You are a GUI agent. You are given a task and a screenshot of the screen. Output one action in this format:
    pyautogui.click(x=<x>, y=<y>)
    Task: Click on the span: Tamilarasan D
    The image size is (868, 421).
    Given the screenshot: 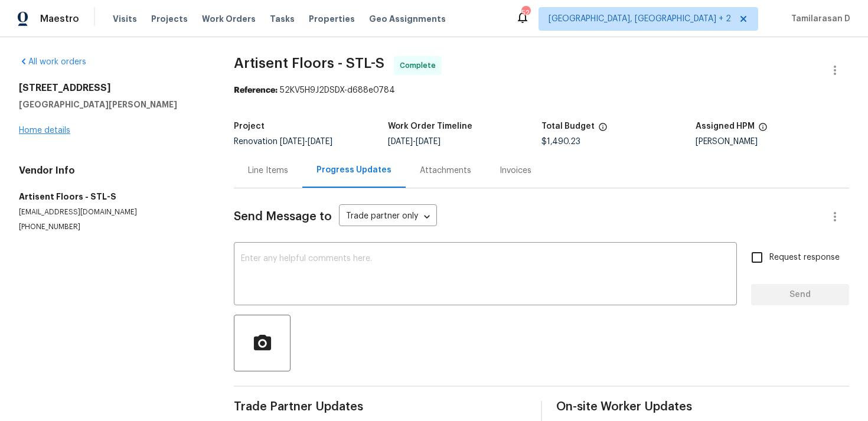 What is the action you would take?
    pyautogui.click(x=818, y=19)
    